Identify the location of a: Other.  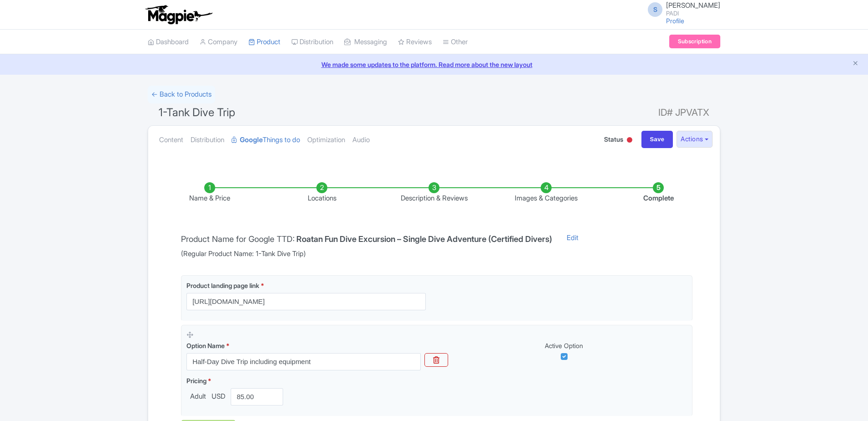
(455, 42).